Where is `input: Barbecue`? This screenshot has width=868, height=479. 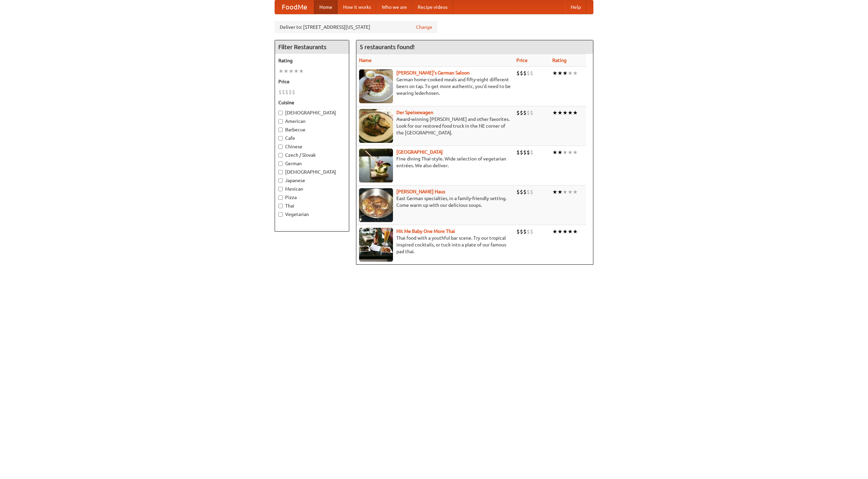 input: Barbecue is located at coordinates (280, 130).